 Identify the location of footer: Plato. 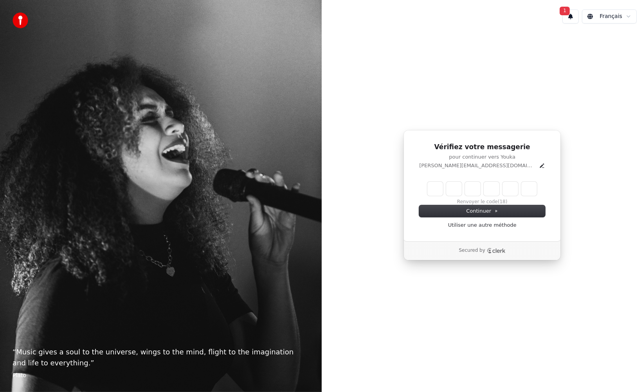
(161, 376).